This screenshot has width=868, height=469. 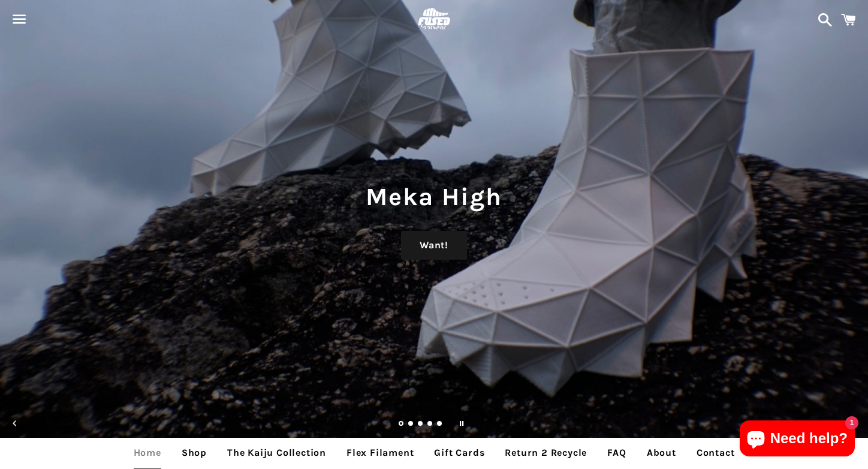 What do you see at coordinates (411, 425) in the screenshot?
I see `a: Load slide 2` at bounding box center [411, 425].